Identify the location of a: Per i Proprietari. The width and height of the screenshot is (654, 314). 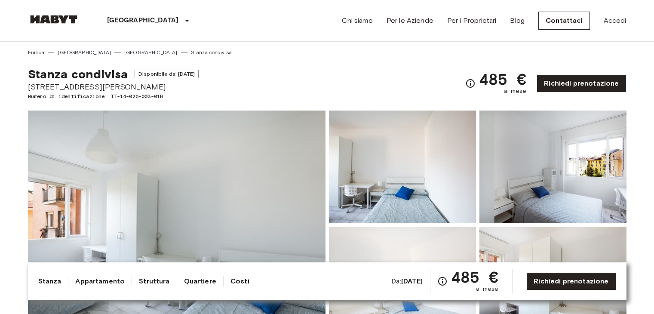
(472, 21).